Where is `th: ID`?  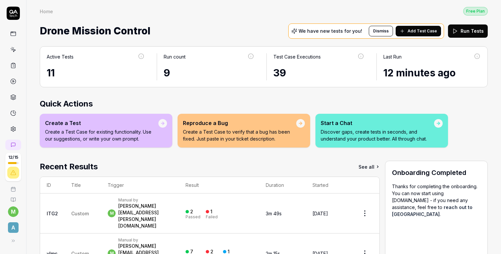 th: ID is located at coordinates (52, 186).